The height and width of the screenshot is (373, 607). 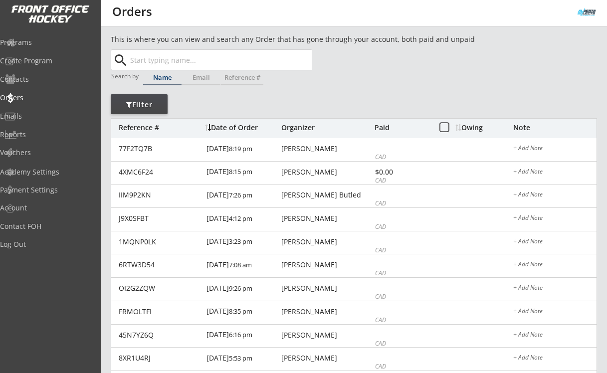 I want to click on font: 8:15 pm, so click(x=240, y=171).